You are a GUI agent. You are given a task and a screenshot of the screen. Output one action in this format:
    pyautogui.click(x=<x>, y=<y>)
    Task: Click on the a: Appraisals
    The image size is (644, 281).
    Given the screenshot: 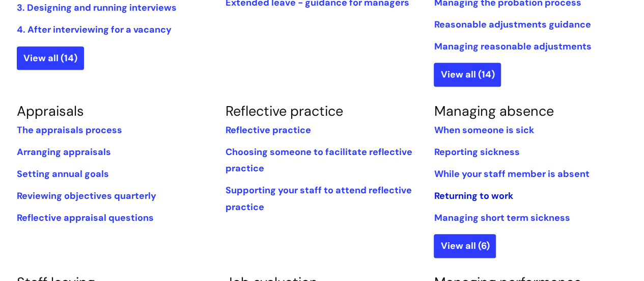 What is the action you would take?
    pyautogui.click(x=50, y=111)
    